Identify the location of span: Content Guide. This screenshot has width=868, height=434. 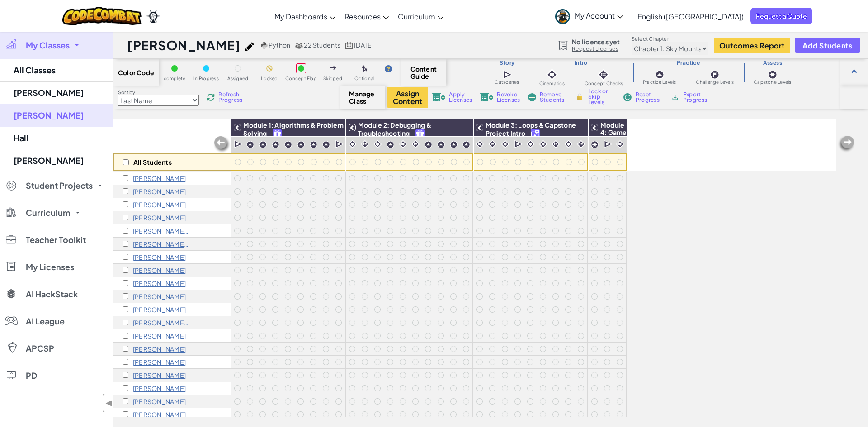
(424, 72).